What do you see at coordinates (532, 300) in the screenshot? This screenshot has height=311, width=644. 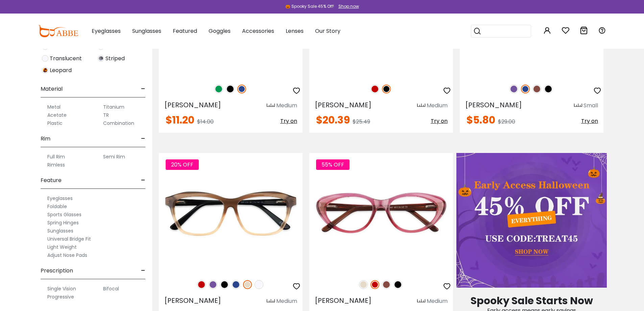 I see `span: Spooky Sale Starts Now` at bounding box center [532, 300].